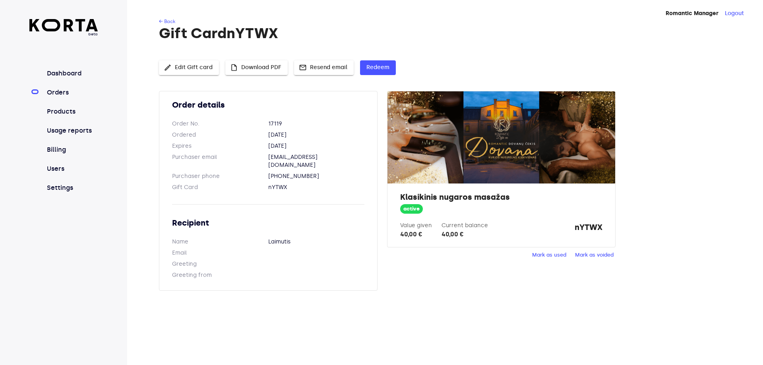 The width and height of the screenshot is (763, 365). What do you see at coordinates (220, 146) in the screenshot?
I see `dt: Expires` at bounding box center [220, 146].